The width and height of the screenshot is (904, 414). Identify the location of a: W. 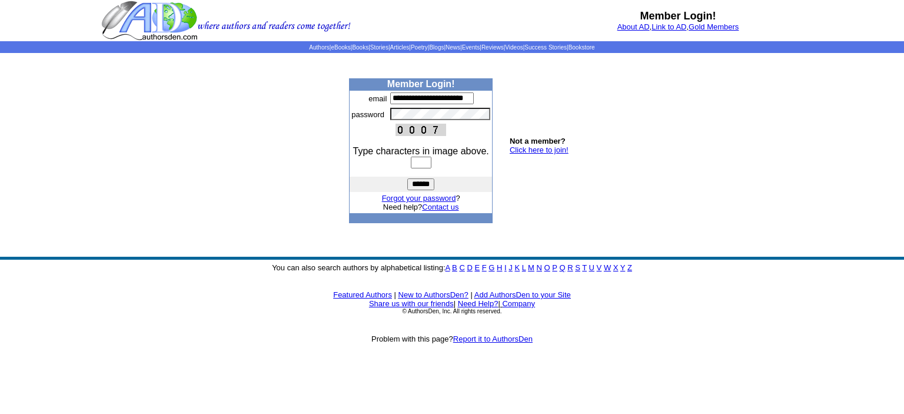
(607, 267).